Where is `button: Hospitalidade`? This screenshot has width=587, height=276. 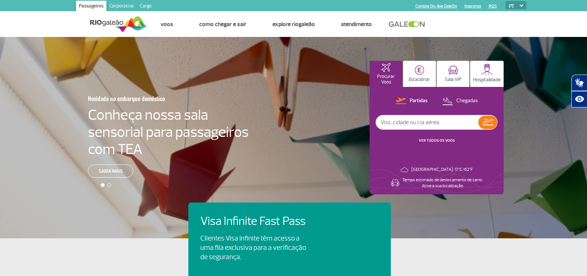
button: Hospitalidade is located at coordinates (487, 74).